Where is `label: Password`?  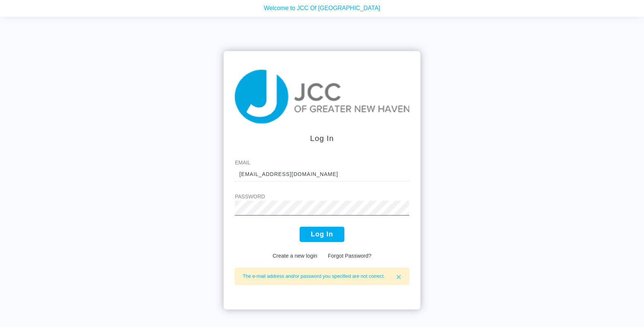
label: Password is located at coordinates (322, 197).